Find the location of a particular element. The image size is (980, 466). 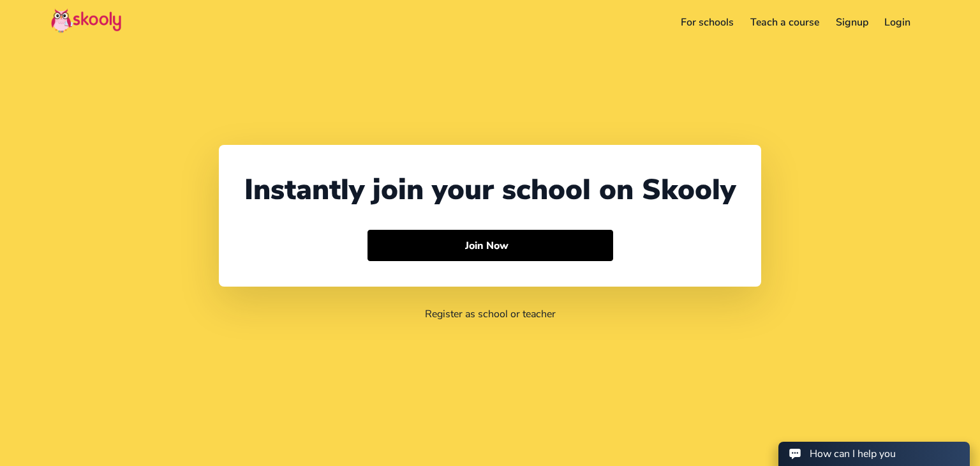

button: Join Now is located at coordinates (490, 246).